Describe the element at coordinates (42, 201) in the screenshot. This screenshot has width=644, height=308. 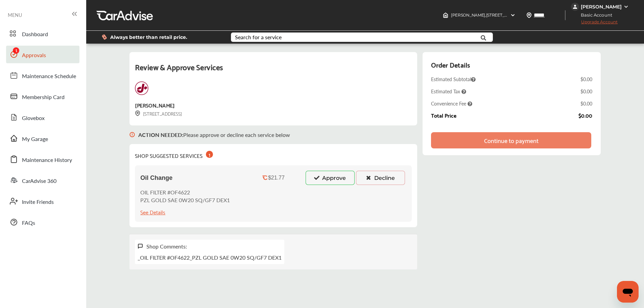
I see `a: Invite Friends` at that location.